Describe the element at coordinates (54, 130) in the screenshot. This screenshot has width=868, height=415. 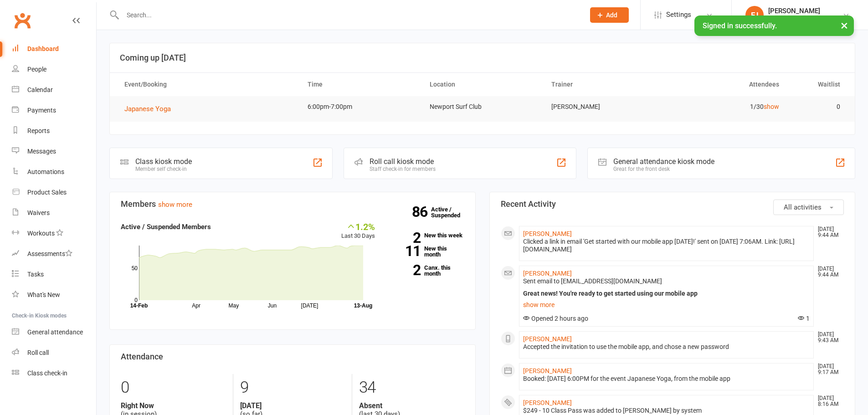
I see `a: Reports` at that location.